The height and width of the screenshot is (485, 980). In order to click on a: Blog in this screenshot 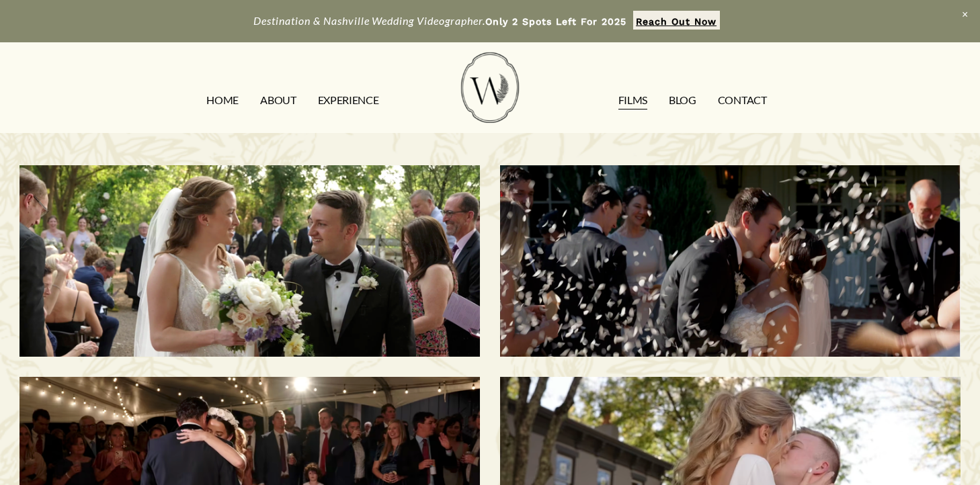, I will do `click(682, 100)`.